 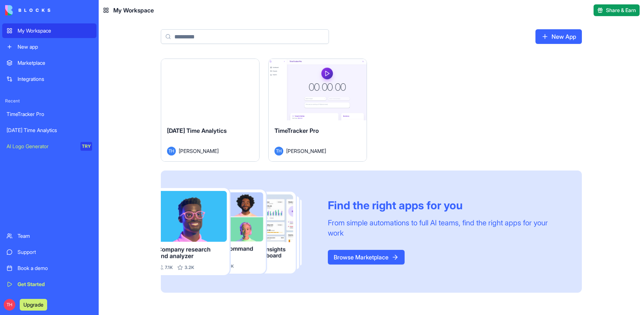 What do you see at coordinates (50, 284) in the screenshot?
I see `a: Get Started` at bounding box center [50, 284].